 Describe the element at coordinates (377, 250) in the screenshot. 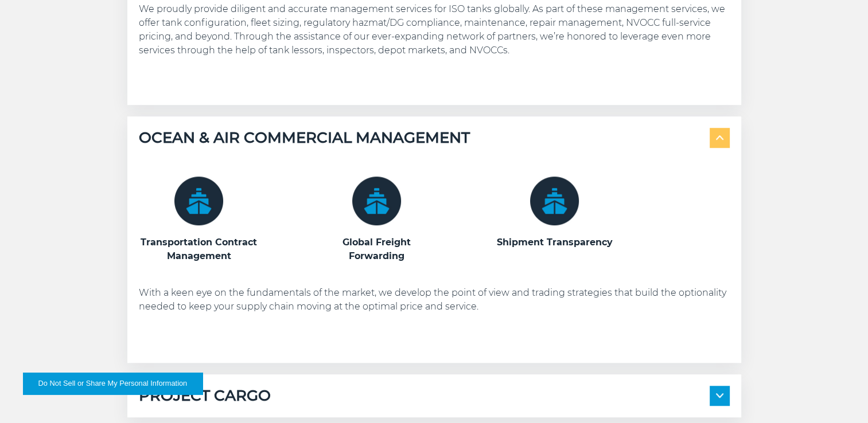

I see `h3: Global Freight Forwarding` at that location.